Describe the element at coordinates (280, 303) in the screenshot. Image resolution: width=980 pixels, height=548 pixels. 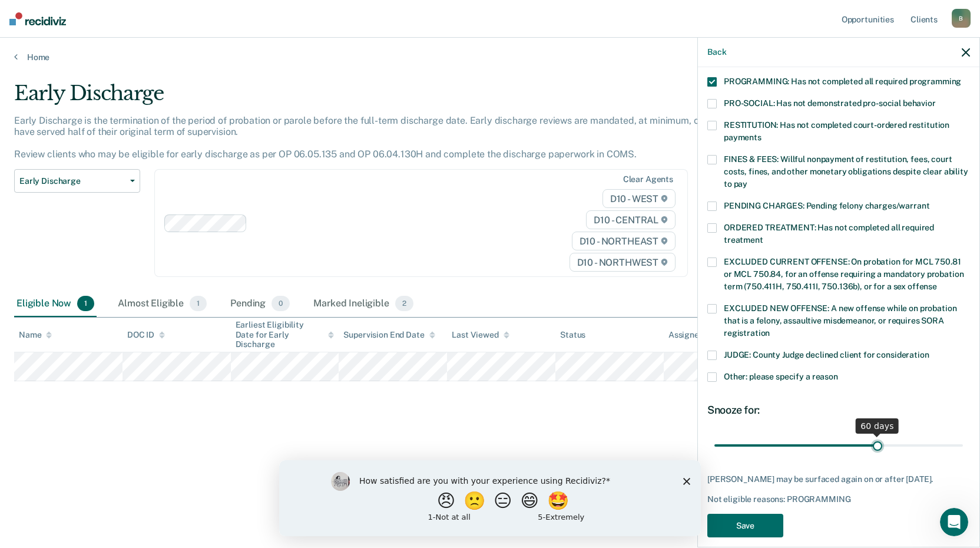
I see `span: 0` at that location.